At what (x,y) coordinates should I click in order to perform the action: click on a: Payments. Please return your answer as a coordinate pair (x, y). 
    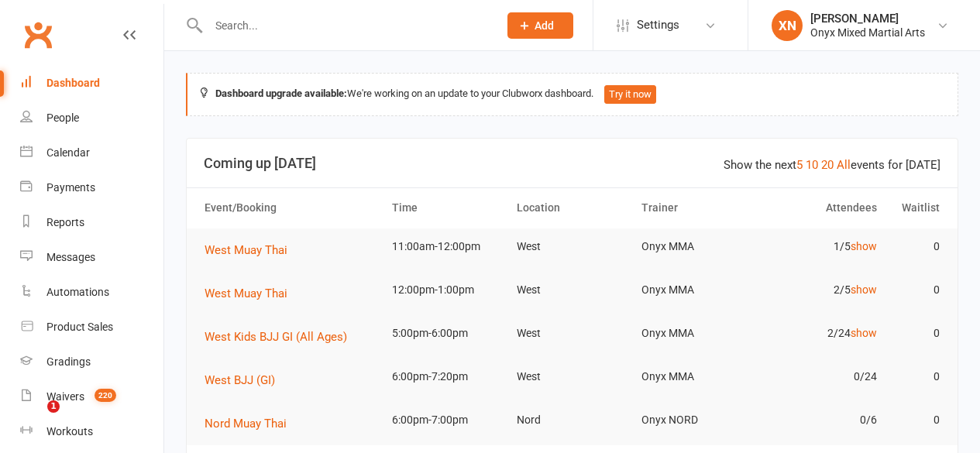
    Looking at the image, I should click on (92, 187).